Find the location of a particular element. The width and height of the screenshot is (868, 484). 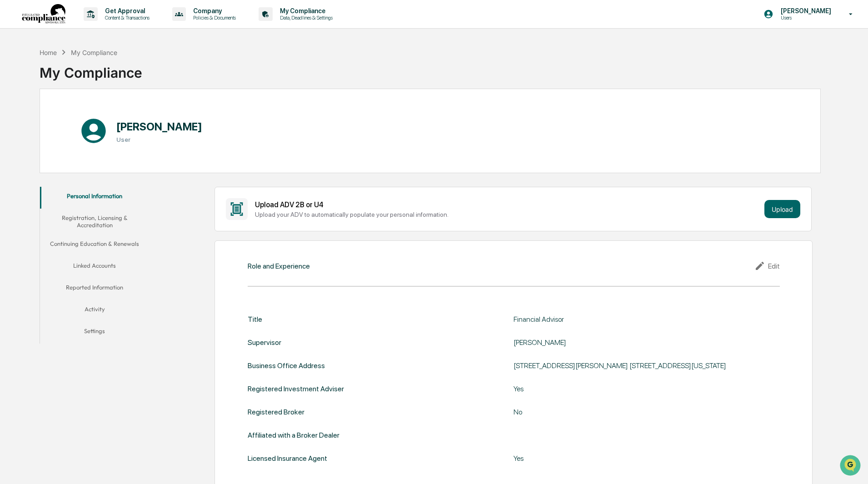

button: Linked Accounts is located at coordinates (94, 267).